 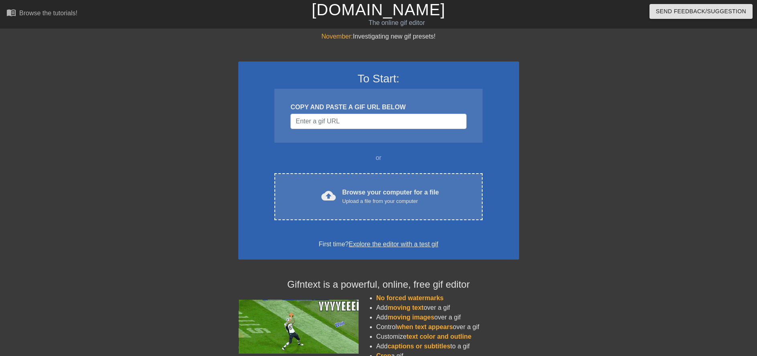 What do you see at coordinates (391, 201) in the screenshot?
I see `div: Upload a file from your computer` at bounding box center [391, 201].